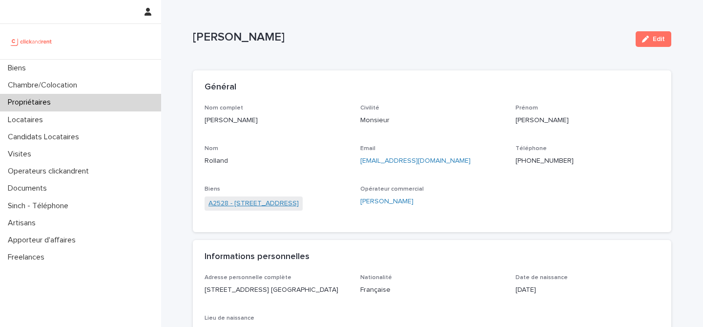  I want to click on p: Operateurs clickandrent, so click(50, 171).